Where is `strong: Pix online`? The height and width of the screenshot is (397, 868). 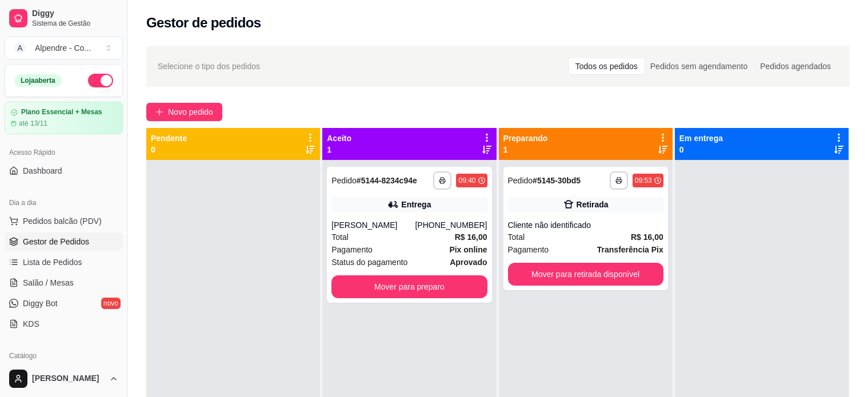
strong: Pix online is located at coordinates (468, 249).